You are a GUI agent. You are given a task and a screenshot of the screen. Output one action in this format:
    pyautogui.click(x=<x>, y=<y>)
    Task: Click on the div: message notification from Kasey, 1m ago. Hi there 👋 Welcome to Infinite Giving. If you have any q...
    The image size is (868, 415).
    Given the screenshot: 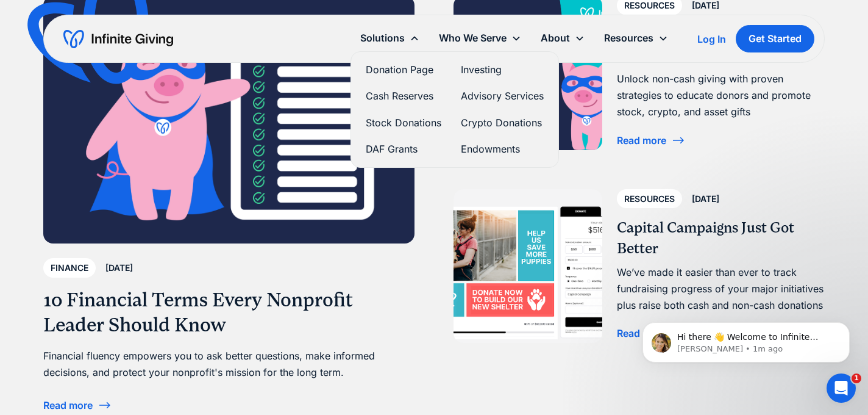 What is the action you would take?
    pyautogui.click(x=122, y=46)
    